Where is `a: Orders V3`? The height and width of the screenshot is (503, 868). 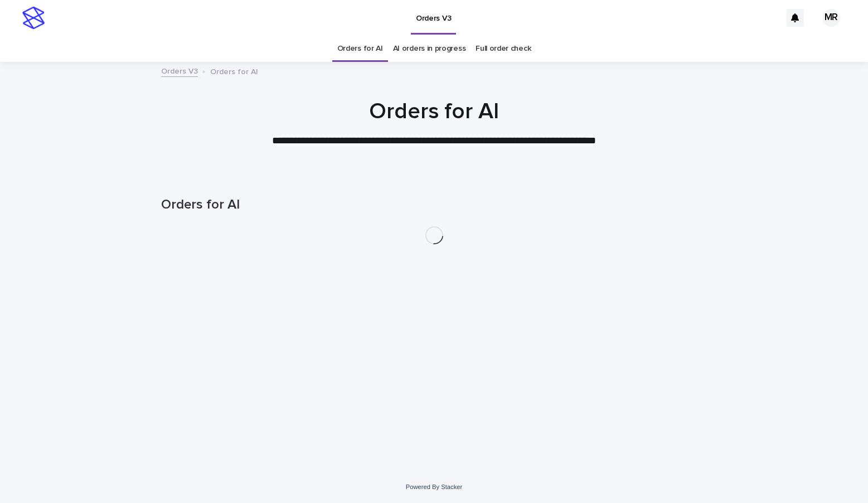 a: Orders V3 is located at coordinates (179, 70).